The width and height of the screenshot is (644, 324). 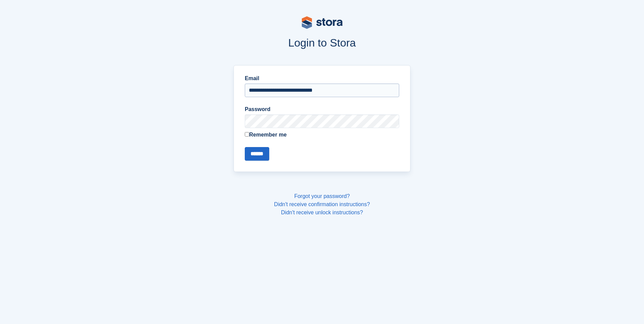 What do you see at coordinates (322, 135) in the screenshot?
I see `label: Remember me` at bounding box center [322, 135].